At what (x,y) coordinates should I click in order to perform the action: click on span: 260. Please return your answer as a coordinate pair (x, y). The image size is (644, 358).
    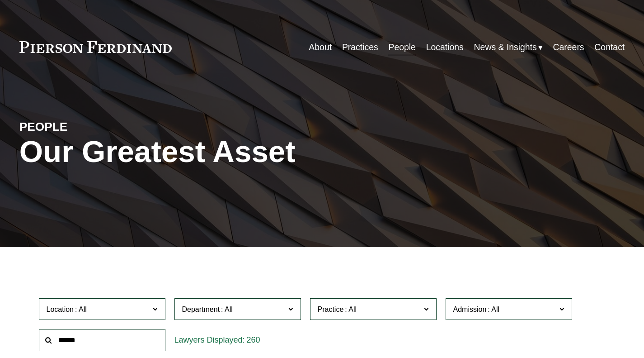
    Looking at the image, I should click on (253, 339).